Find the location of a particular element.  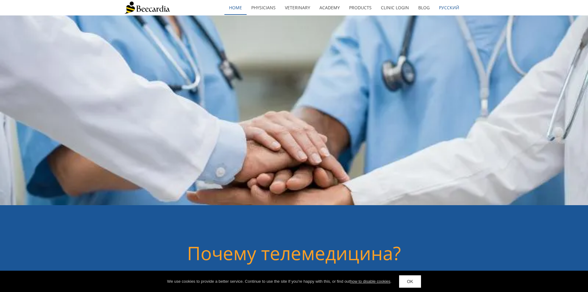

a: Academy is located at coordinates (330, 8).